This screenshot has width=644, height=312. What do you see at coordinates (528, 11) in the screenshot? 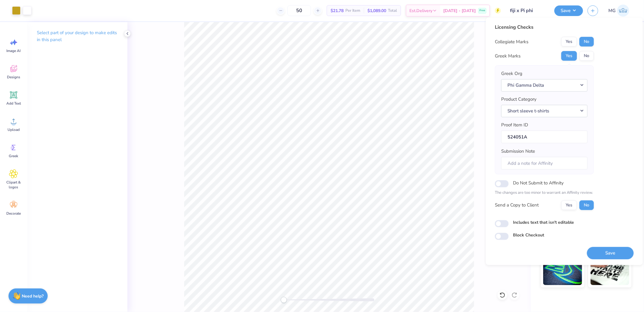
I see `input: Untitled Design` at bounding box center [528, 11].